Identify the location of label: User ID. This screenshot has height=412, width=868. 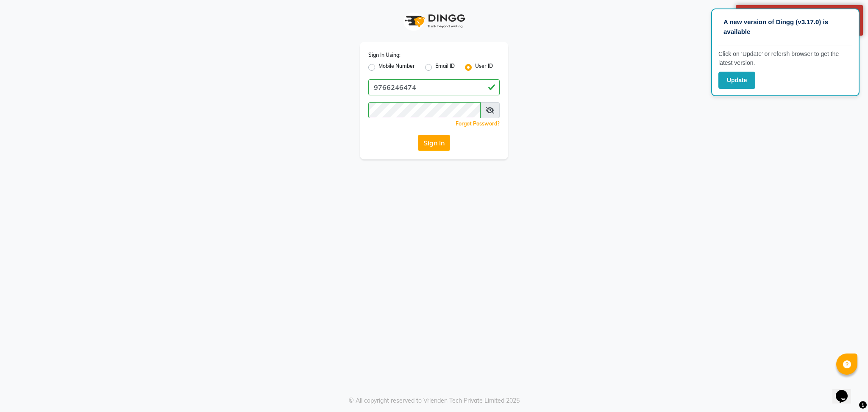
(484, 67).